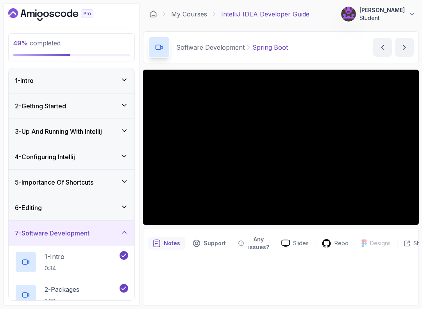 The height and width of the screenshot is (309, 422). I want to click on button: 1-Intro, so click(72, 81).